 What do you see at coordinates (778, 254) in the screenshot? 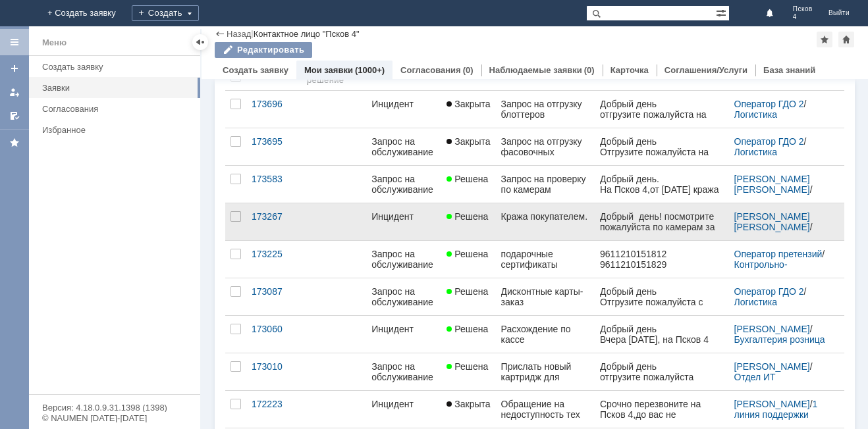
I see `a: Оператор претензий` at bounding box center [778, 254].